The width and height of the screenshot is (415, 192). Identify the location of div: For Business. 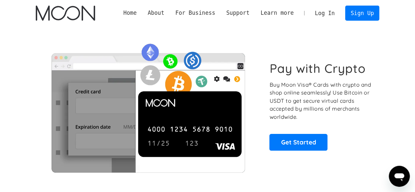
(195, 13).